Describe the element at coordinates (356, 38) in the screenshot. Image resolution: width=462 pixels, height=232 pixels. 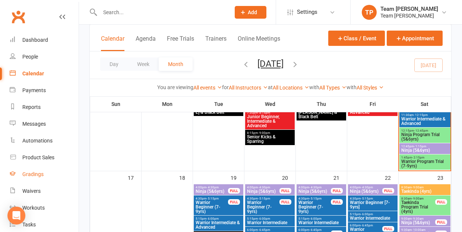
I see `button: Class / Event` at that location.